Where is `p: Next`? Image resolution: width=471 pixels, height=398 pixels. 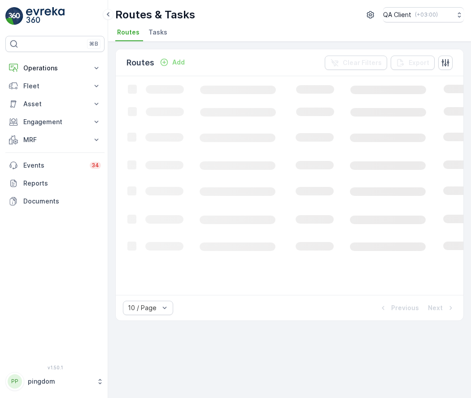
p: Next is located at coordinates (435, 308).